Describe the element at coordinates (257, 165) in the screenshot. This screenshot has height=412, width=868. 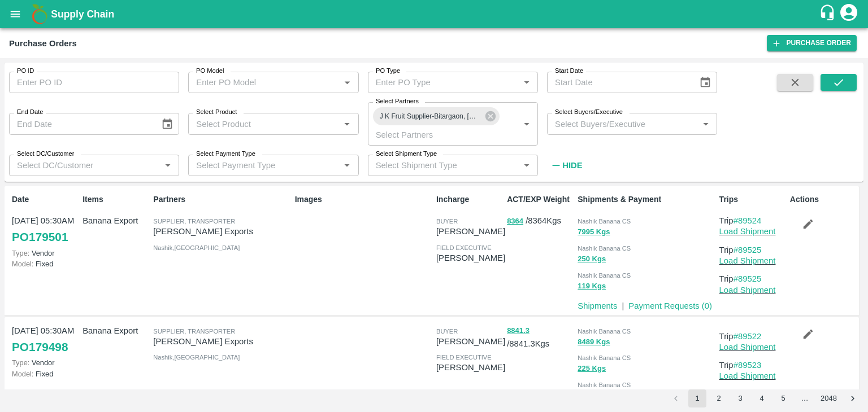
I see `input: Select Payment Type` at that location.